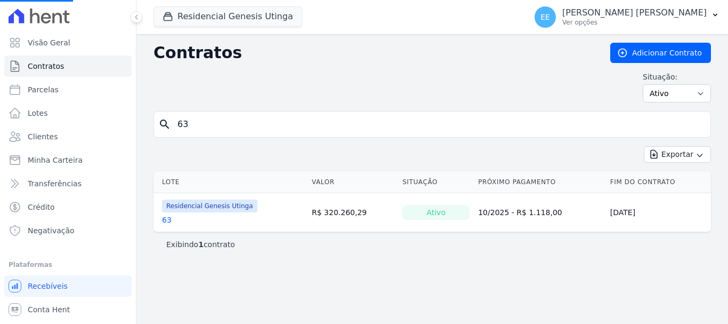 The width and height of the screenshot is (728, 324). I want to click on span: Contratos, so click(46, 66).